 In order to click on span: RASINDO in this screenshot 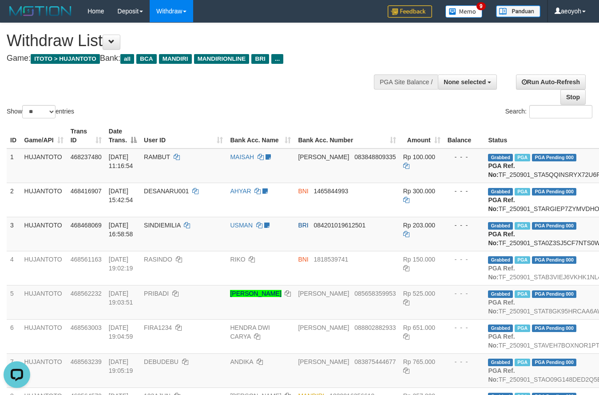, I will do `click(158, 260)`.